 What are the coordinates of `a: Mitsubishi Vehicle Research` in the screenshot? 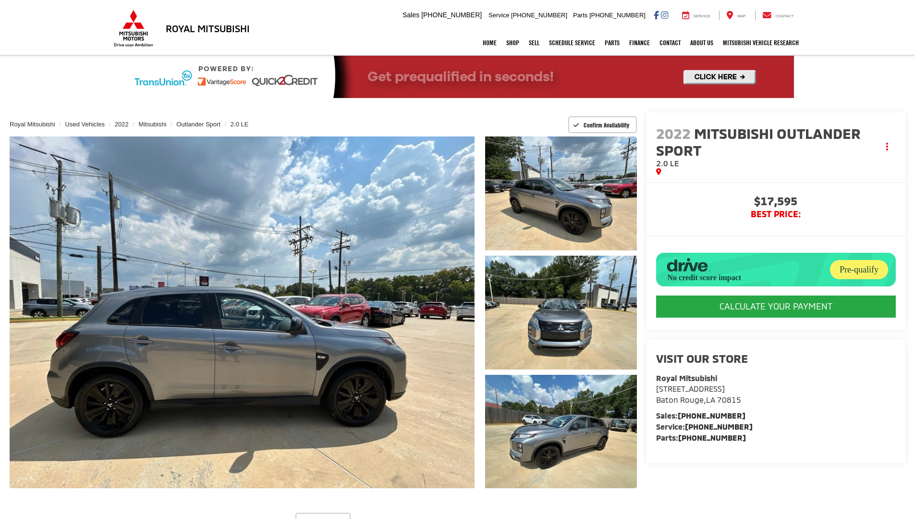 It's located at (761, 43).